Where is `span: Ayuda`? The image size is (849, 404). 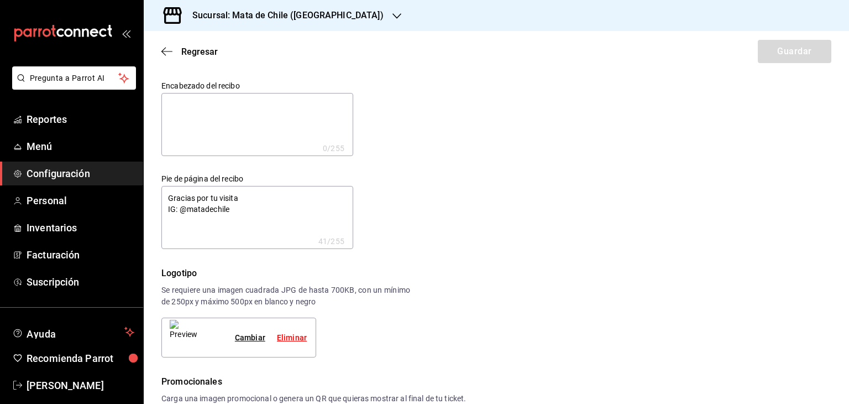
span: Ayuda is located at coordinates (73, 332).